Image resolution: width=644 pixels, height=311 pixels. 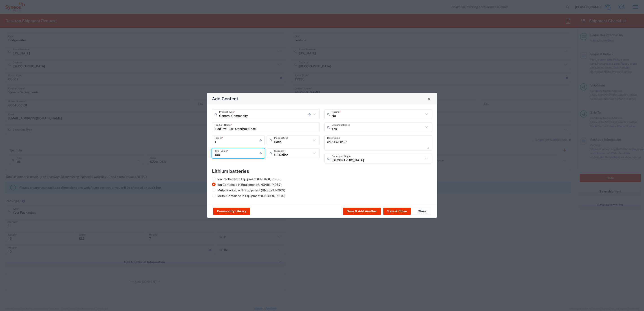 I want to click on button: Save & Add Another, so click(x=362, y=212).